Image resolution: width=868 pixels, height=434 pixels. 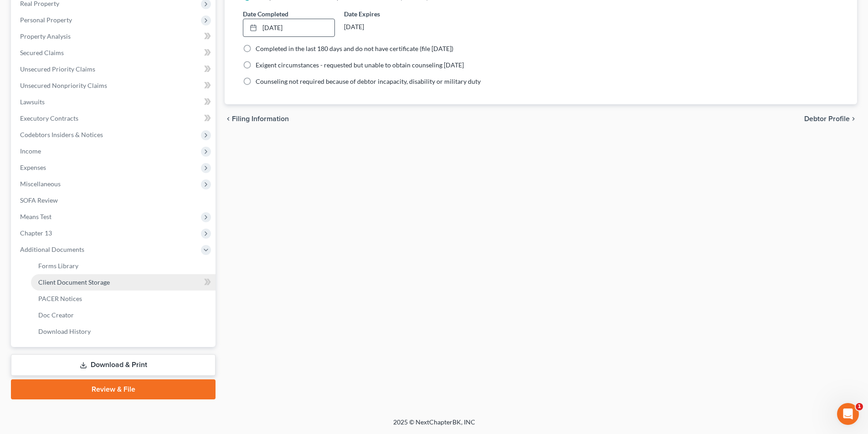 I want to click on span: Additional Documents, so click(x=52, y=249).